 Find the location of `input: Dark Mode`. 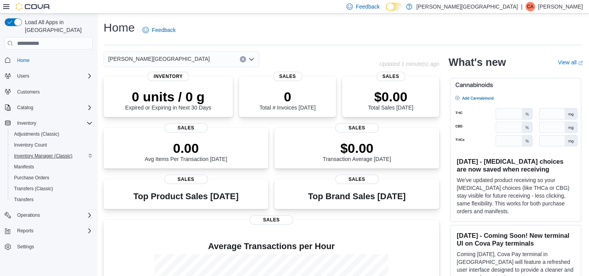

input: Dark Mode is located at coordinates (394, 7).